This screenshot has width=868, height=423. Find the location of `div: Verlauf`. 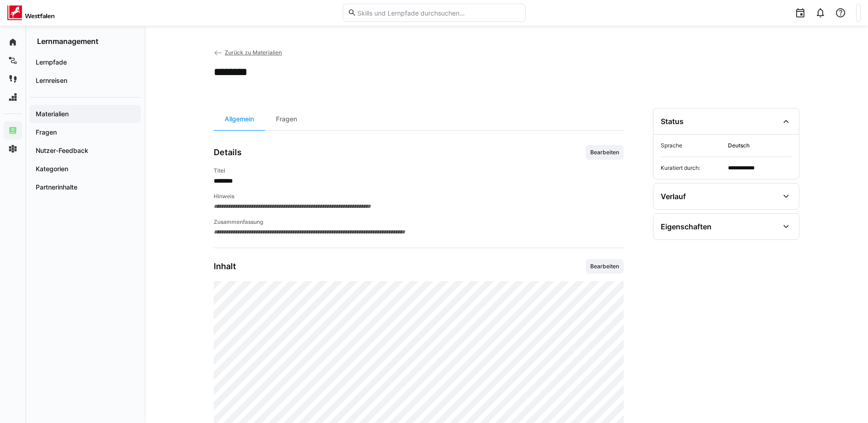

div: Verlauf is located at coordinates (673, 197).